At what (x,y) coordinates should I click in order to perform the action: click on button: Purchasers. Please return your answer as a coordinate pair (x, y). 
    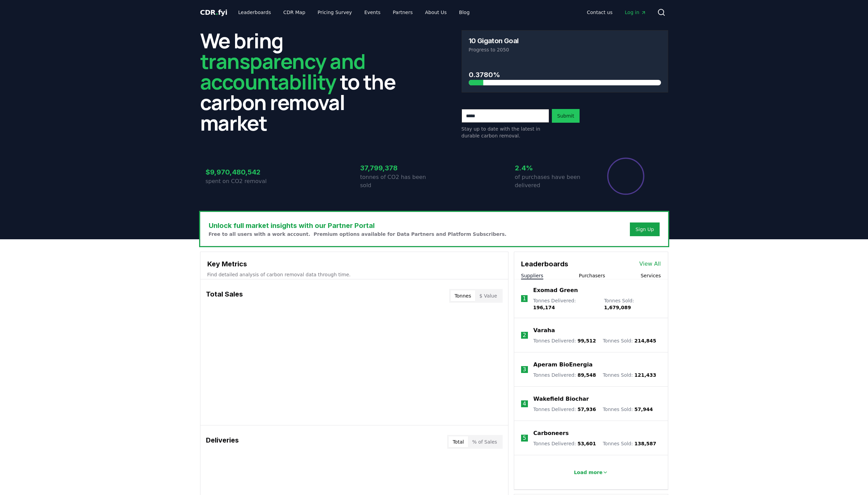
    Looking at the image, I should click on (592, 276).